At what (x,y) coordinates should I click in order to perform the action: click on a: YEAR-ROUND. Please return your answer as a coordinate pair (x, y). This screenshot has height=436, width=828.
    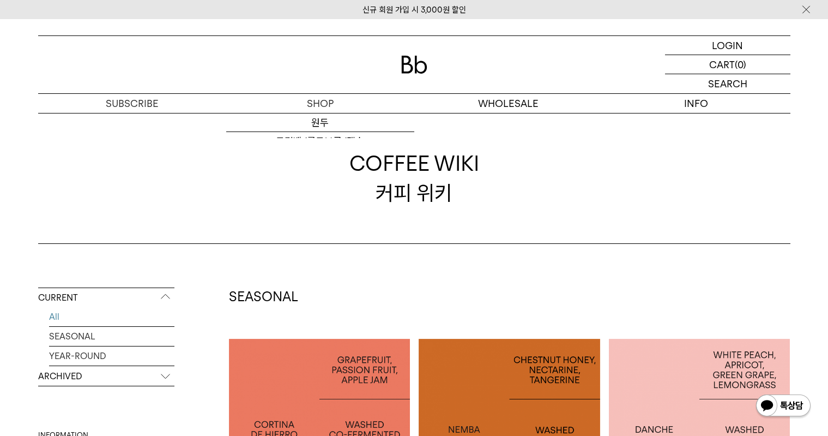
    Looking at the image, I should click on (112, 356).